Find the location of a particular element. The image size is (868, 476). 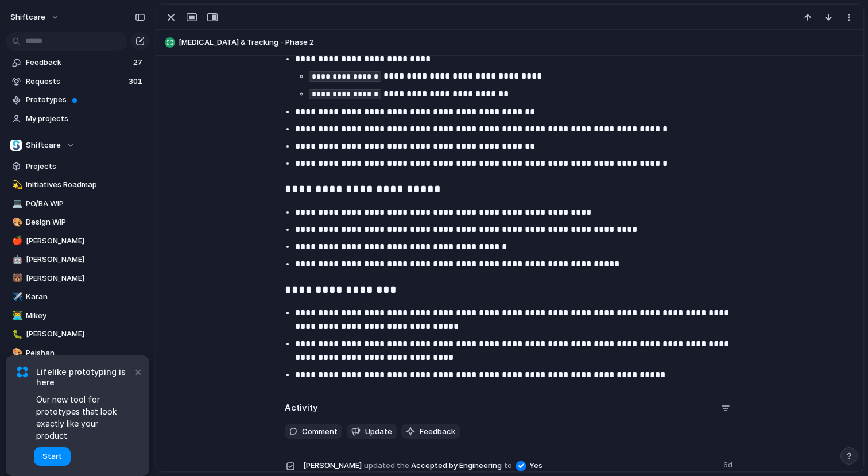

div: 👨‍💻Mikey is located at coordinates (78, 316).